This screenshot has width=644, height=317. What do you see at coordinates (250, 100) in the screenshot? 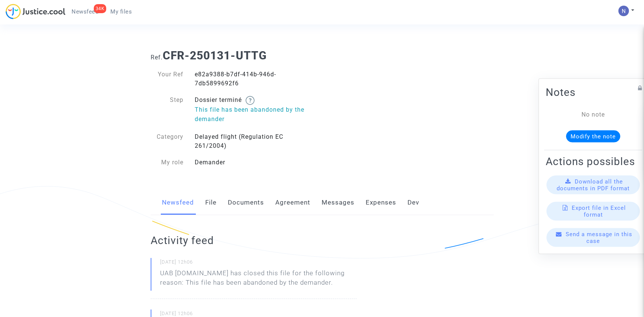
I see `img: help.svg` at bounding box center [250, 100].